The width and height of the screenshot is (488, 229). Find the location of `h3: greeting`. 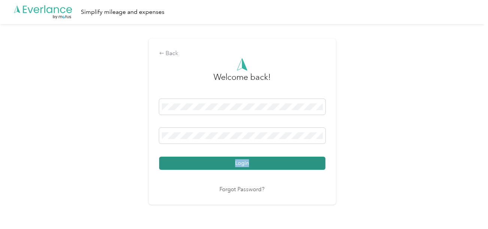

h3: greeting is located at coordinates (242, 81).